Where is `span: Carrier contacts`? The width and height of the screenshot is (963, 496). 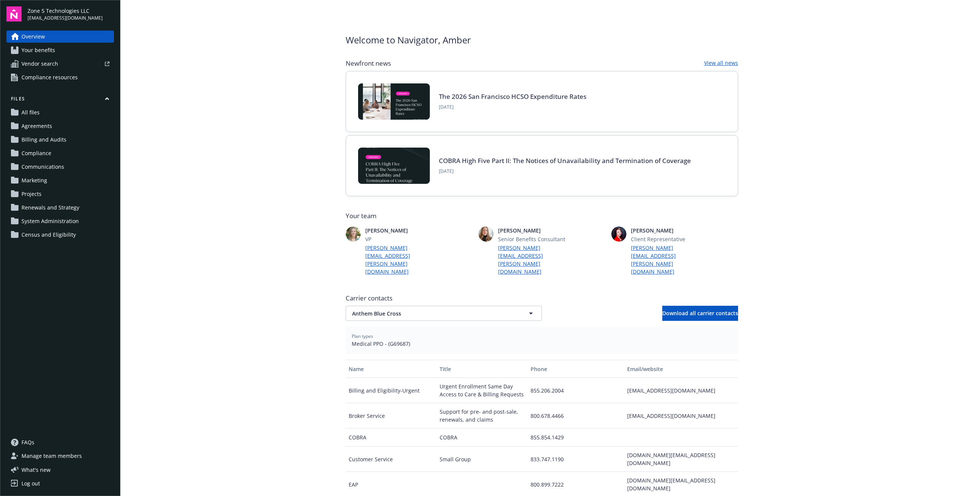
span: Carrier contacts is located at coordinates (542, 298).